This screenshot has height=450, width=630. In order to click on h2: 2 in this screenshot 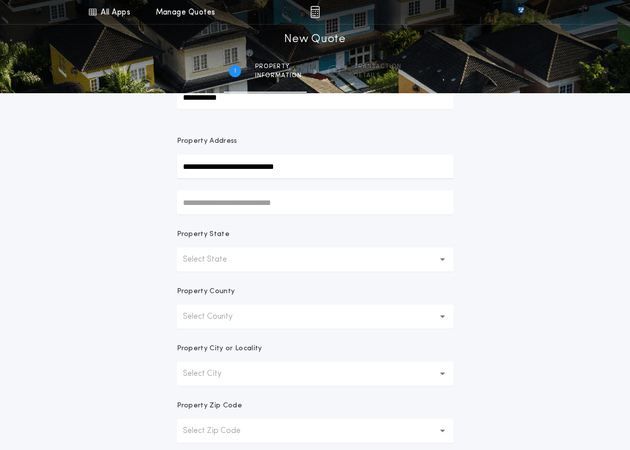, I will do `click(333, 71)`.